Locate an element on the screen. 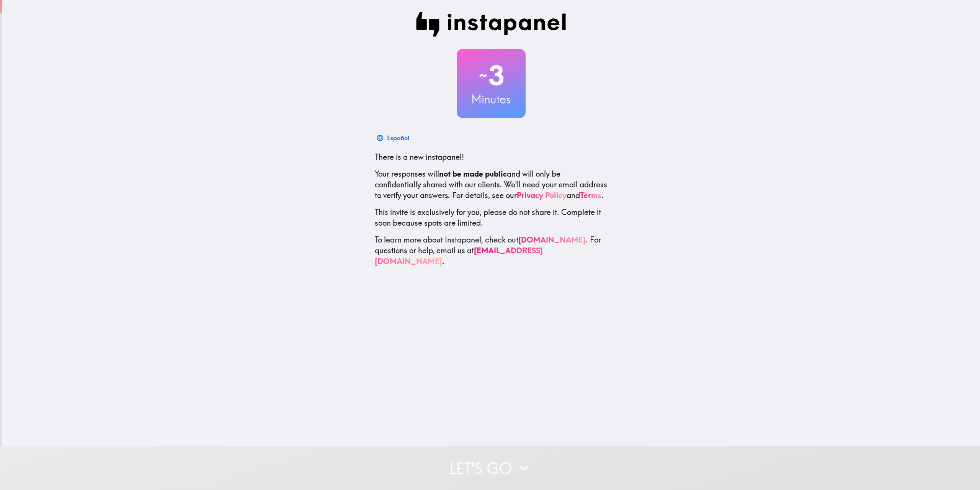  button: Español is located at coordinates (394, 138).